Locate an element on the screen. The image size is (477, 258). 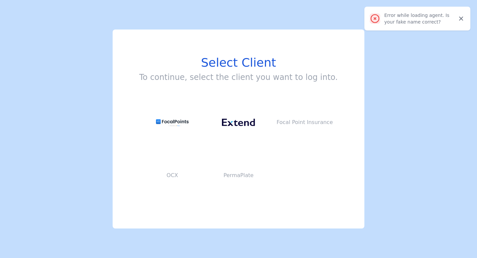
div: Error while loading agent. Is your fake name correct? is located at coordinates (420, 19).